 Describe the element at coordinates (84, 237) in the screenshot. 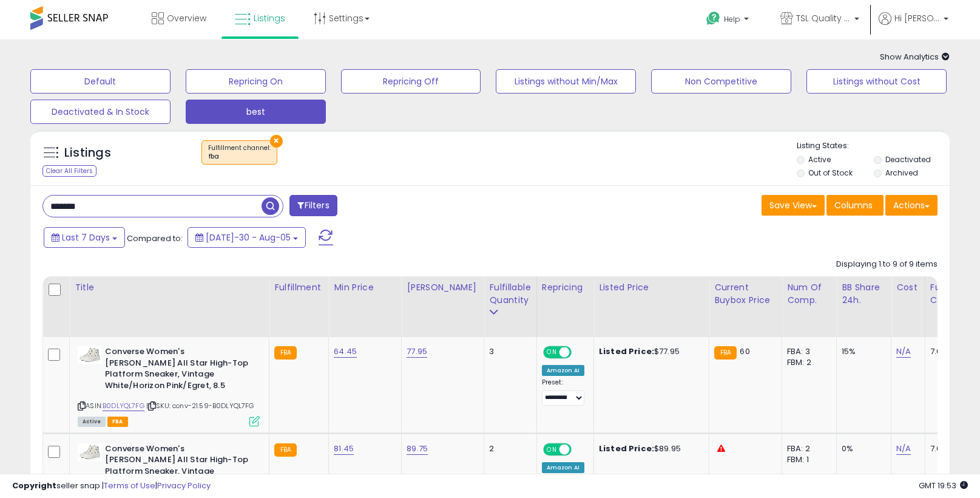

I see `button: Last 7 Days` at that location.